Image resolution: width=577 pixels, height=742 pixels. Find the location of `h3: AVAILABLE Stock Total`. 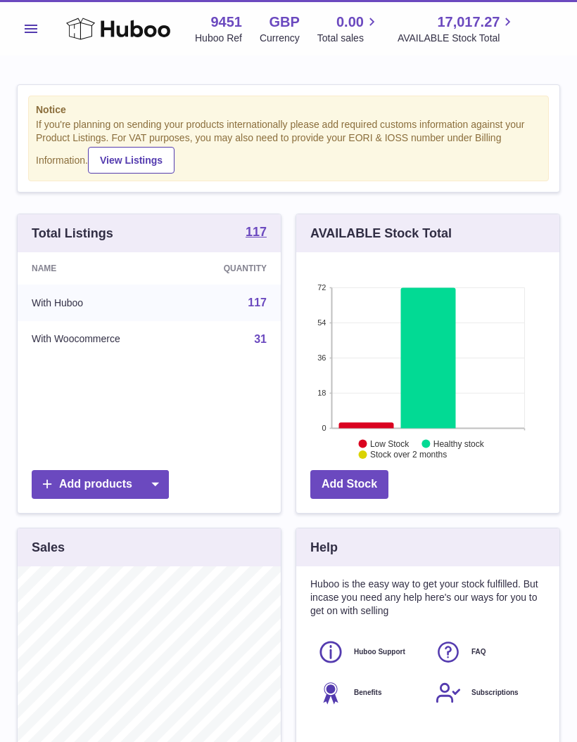

h3: AVAILABLE Stock Total is located at coordinates (380, 233).